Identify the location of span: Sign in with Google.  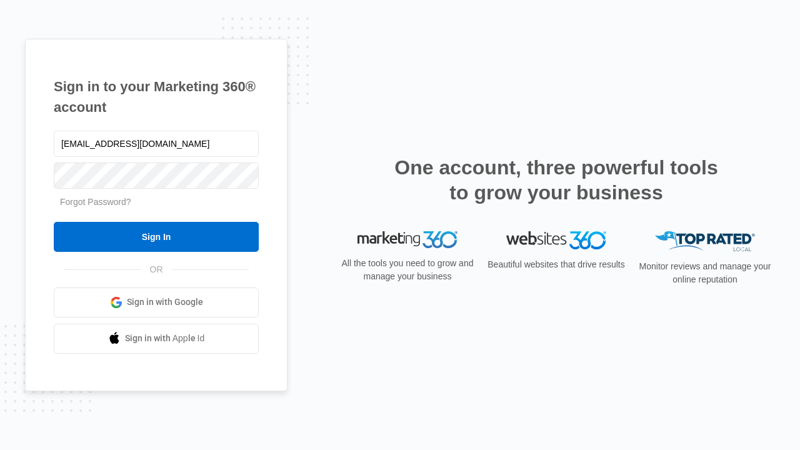
(165, 302).